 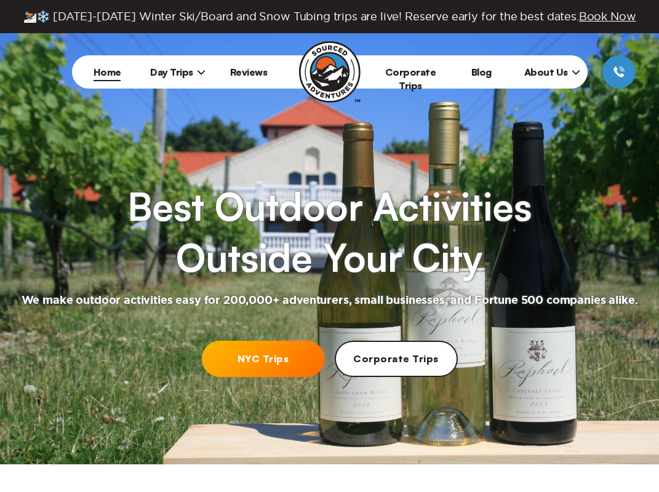 What do you see at coordinates (263, 359) in the screenshot?
I see `a: NYC Trips` at bounding box center [263, 359].